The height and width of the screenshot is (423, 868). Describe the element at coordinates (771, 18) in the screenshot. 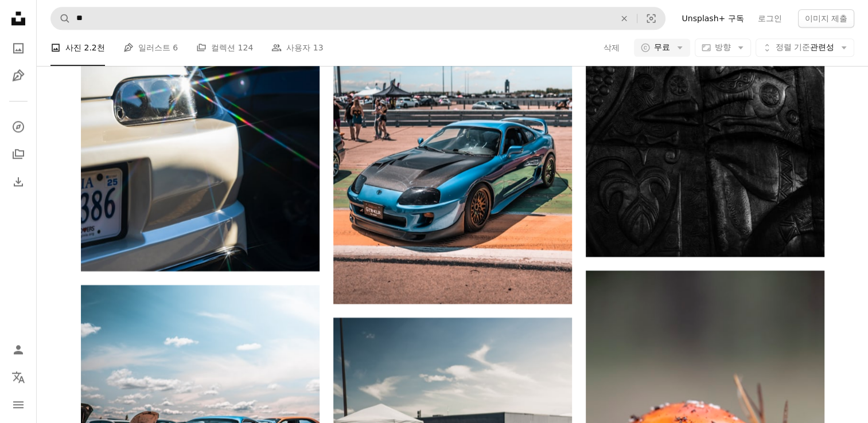

I see `a: 로그인` at that location.